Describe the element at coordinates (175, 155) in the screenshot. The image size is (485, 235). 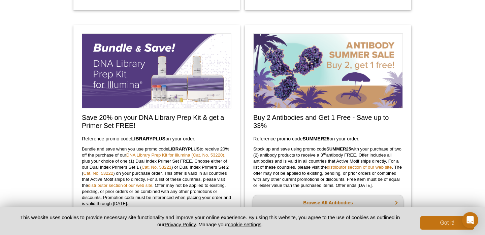
I see `a: DNA Library Prep Kit for Illumina (Cat. No. 53220)` at that location.